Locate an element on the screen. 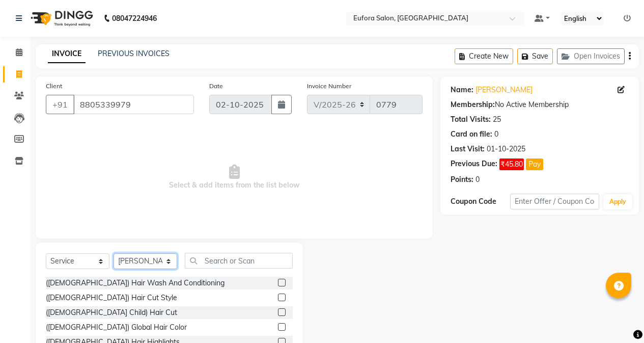  img: logo is located at coordinates (60, 18).